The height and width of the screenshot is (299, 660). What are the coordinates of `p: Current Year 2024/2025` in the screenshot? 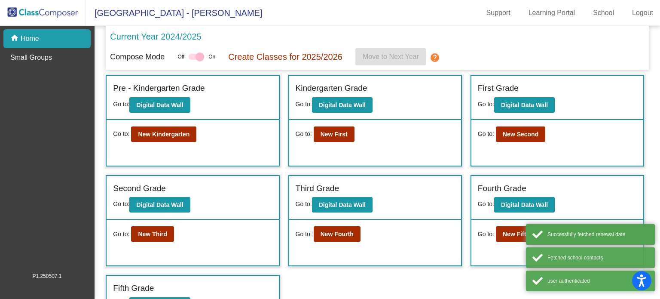 It's located at (156, 37).